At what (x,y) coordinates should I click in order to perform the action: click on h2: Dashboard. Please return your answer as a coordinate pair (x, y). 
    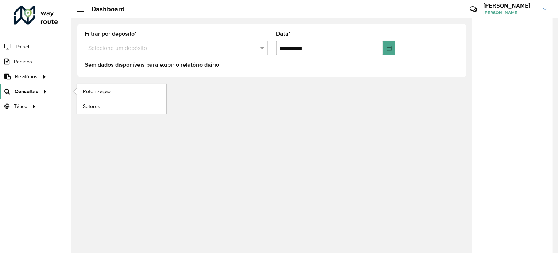
    Looking at the image, I should click on (104, 9).